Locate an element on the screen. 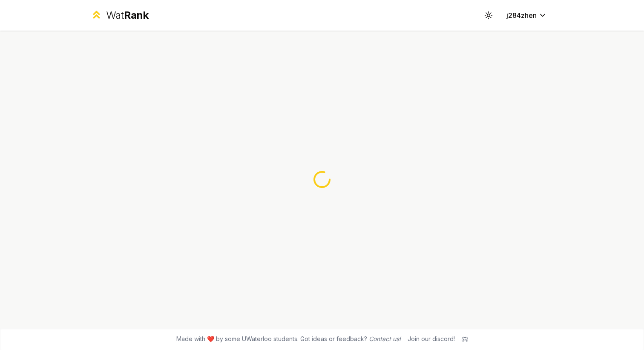 The width and height of the screenshot is (644, 350). span: j284zhen is located at coordinates (521, 15).